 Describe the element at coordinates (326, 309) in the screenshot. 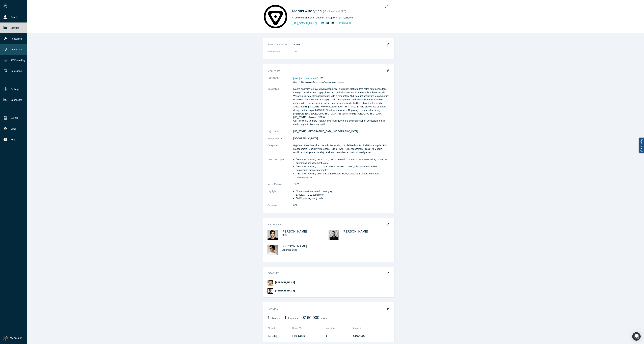

I see `h3: Funding` at that location.